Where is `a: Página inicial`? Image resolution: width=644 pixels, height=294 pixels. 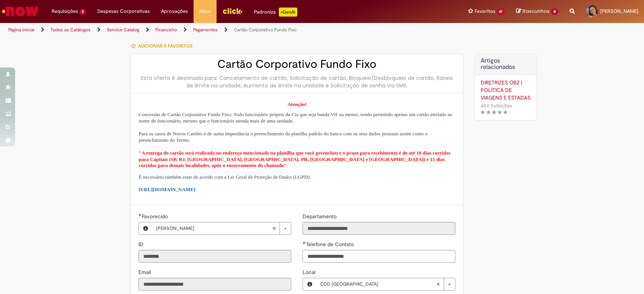
a: Página inicial is located at coordinates (21, 30).